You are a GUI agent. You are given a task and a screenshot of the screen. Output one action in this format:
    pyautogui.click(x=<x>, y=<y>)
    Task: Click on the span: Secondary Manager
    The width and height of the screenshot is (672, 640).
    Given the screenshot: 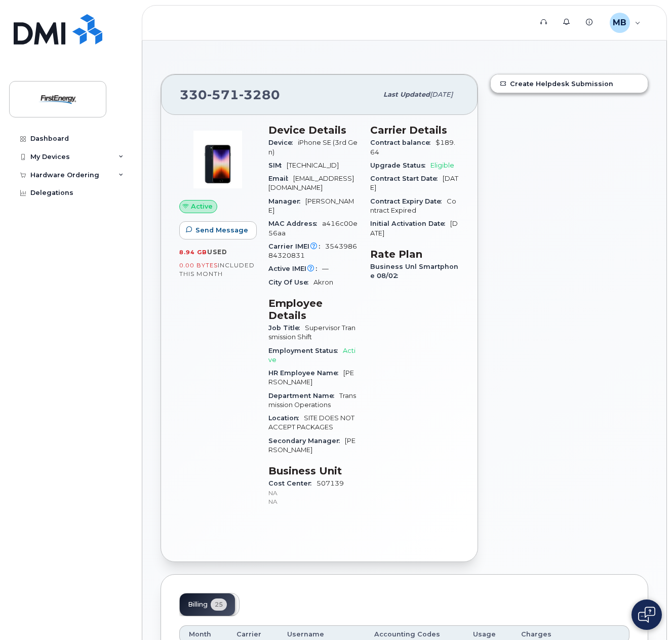 What is the action you would take?
    pyautogui.click(x=307, y=441)
    